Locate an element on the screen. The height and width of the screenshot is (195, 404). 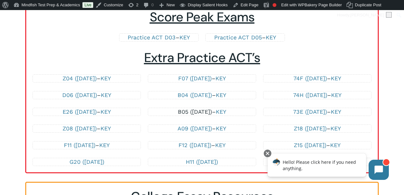
span: Hello! Please click here if you need anything. is located at coordinates (58, 17).